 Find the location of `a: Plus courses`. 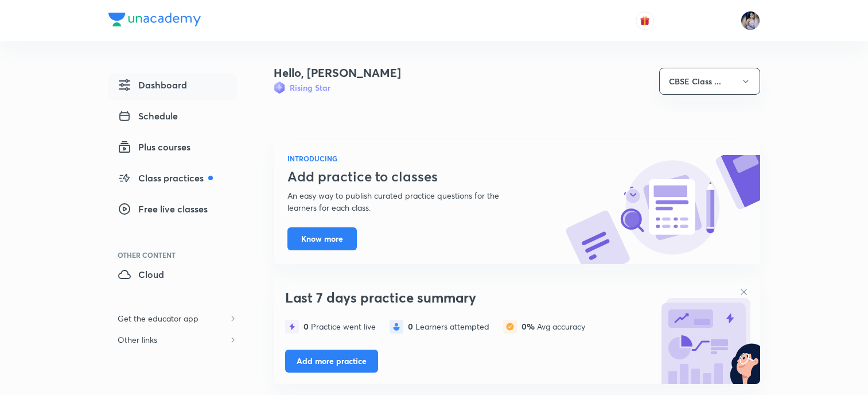

a: Plus courses is located at coordinates (173, 148).